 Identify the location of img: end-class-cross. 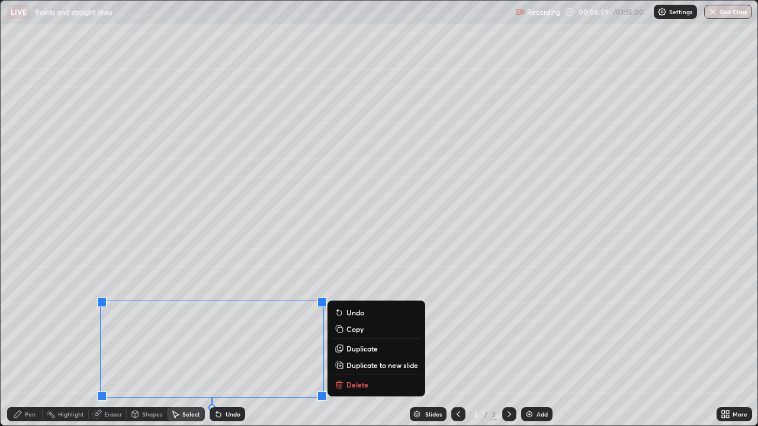
(713, 12).